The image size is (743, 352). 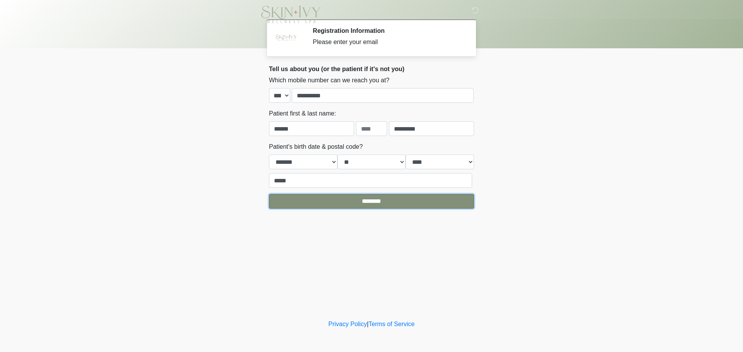 I want to click on img: Agent Avatar, so click(x=286, y=39).